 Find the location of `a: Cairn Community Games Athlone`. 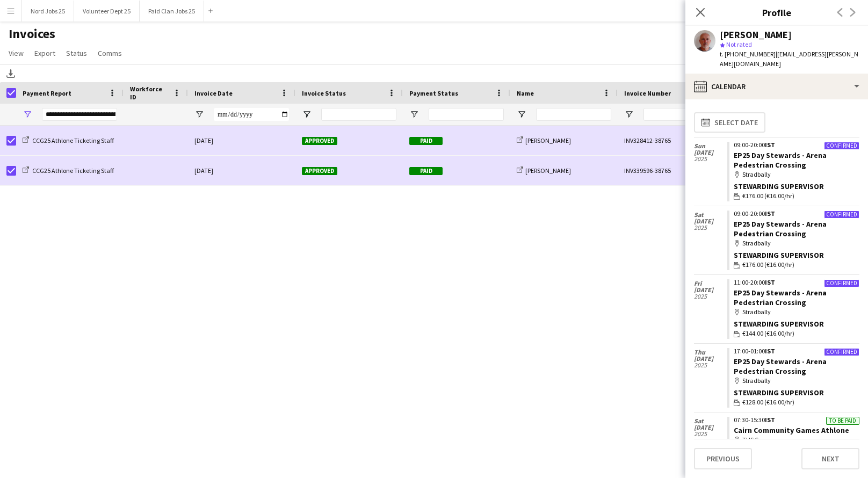

a: Cairn Community Games Athlone is located at coordinates (791, 430).